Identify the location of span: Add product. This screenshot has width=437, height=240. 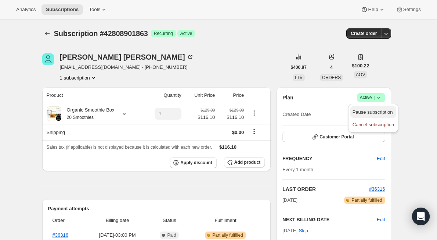
(247, 162).